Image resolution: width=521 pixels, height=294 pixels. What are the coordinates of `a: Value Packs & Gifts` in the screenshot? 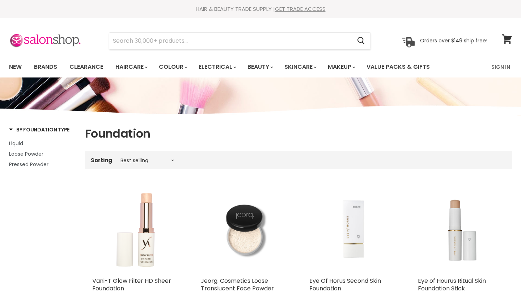 It's located at (398, 67).